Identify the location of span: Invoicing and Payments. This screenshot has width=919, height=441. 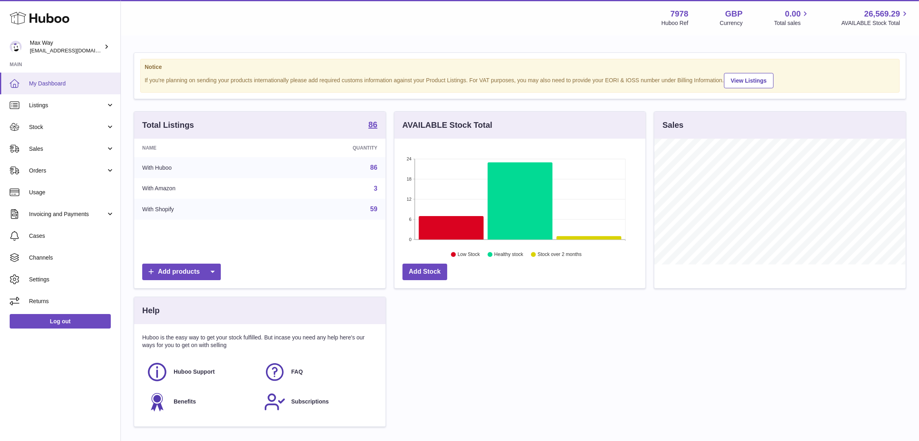
(67, 214).